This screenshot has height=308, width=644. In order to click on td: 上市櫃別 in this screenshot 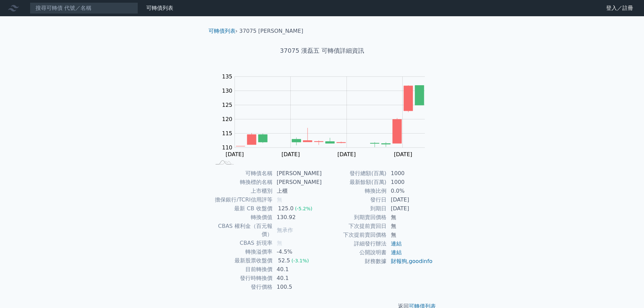, I will do `click(242, 191)`.